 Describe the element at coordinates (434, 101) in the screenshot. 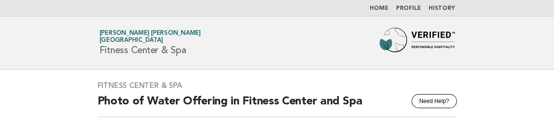

I see `button: Need Help?` at that location.